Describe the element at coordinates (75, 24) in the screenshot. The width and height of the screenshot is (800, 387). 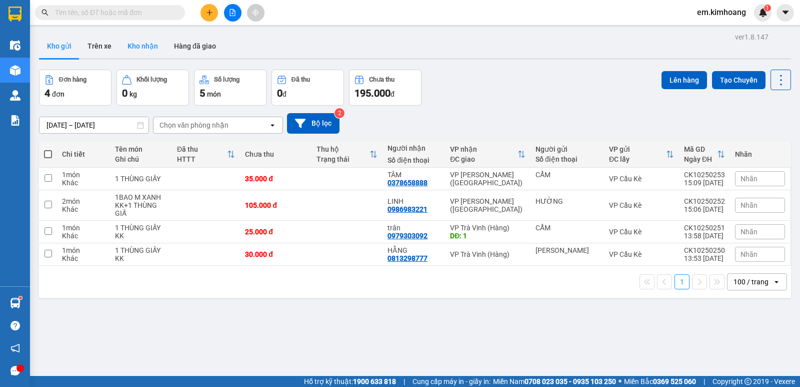
I see `p: GỬI:` at that location.